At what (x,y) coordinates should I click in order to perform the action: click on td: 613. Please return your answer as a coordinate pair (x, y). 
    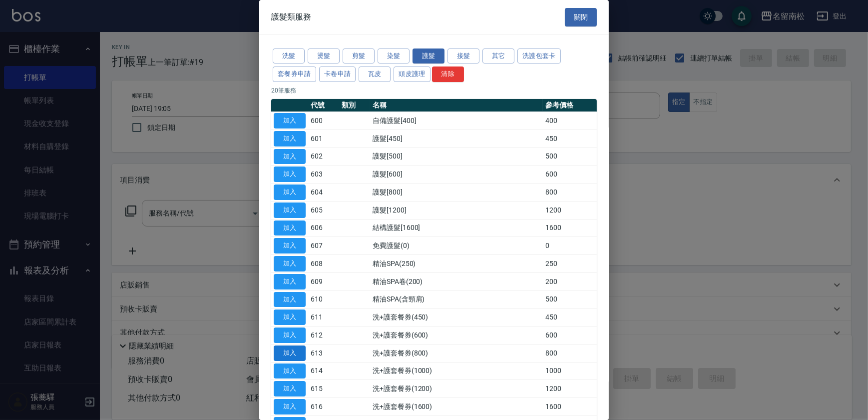
    Looking at the image, I should click on (323, 353).